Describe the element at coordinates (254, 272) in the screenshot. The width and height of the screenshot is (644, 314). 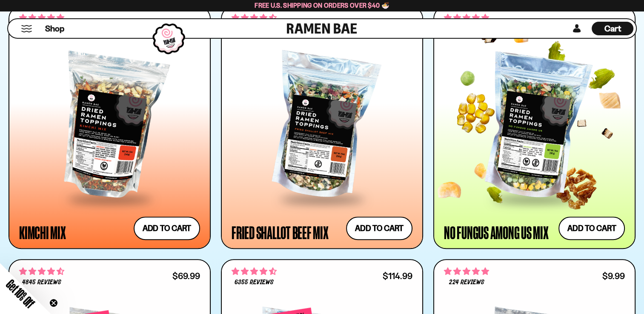
I see `span: 4.63 stars` at that location.